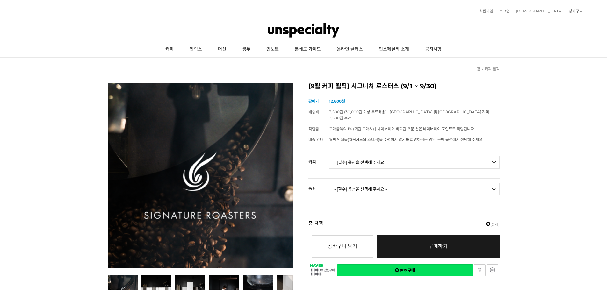 This screenshot has height=290, width=607. What do you see at coordinates (574, 11) in the screenshot?
I see `a: 장바구니` at bounding box center [574, 11].